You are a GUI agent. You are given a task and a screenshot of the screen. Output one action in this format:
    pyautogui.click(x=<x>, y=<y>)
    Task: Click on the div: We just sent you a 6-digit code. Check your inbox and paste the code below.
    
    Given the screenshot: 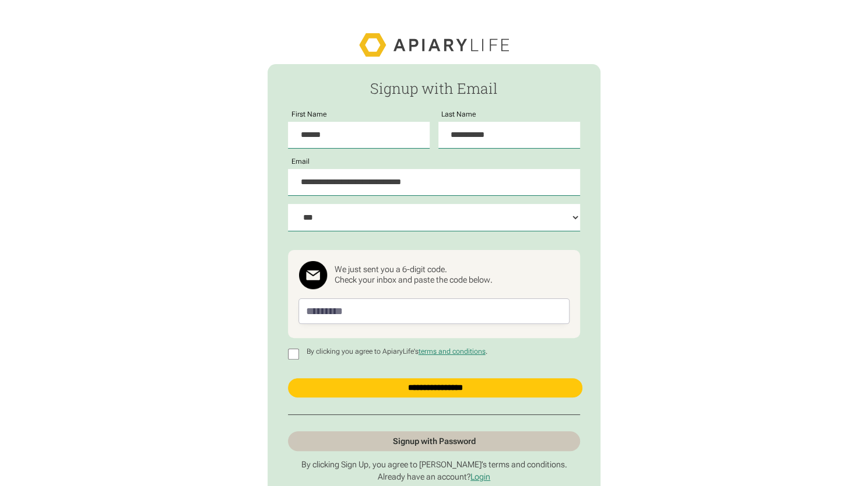 What is the action you would take?
    pyautogui.click(x=413, y=275)
    